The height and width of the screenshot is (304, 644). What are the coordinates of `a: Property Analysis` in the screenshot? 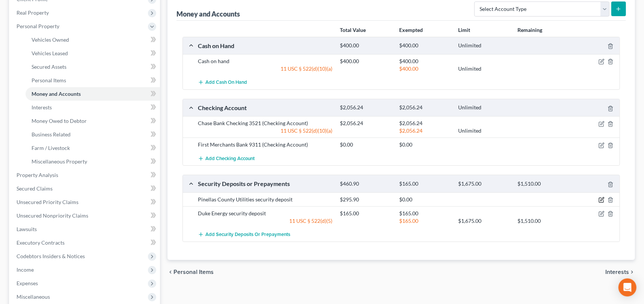 It's located at (86, 175).